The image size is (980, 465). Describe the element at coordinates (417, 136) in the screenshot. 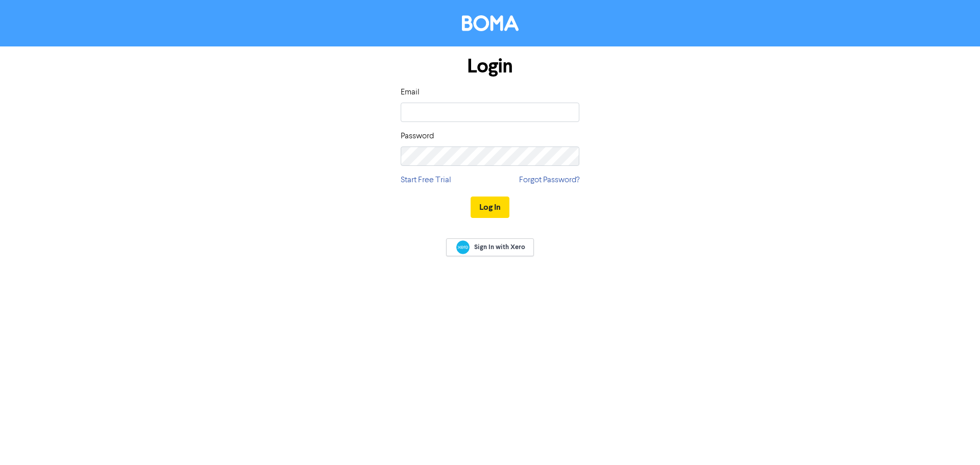

I see `label: Password` at that location.